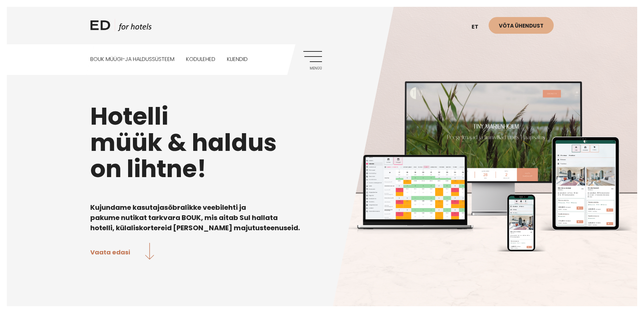 The width and height of the screenshot is (644, 313). I want to click on a: Menüü, so click(313, 60).